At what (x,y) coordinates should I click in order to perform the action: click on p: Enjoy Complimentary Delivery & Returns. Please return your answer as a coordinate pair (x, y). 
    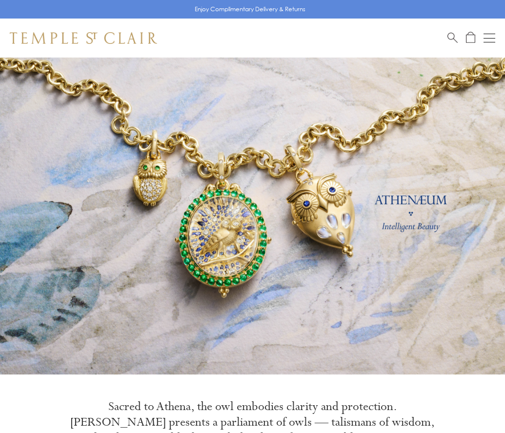
    Looking at the image, I should click on (250, 9).